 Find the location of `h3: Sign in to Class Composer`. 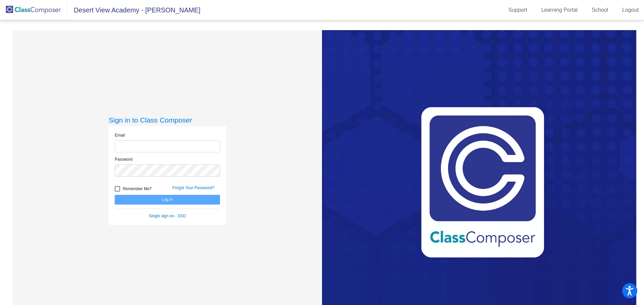

h3: Sign in to Class Composer is located at coordinates (167, 120).